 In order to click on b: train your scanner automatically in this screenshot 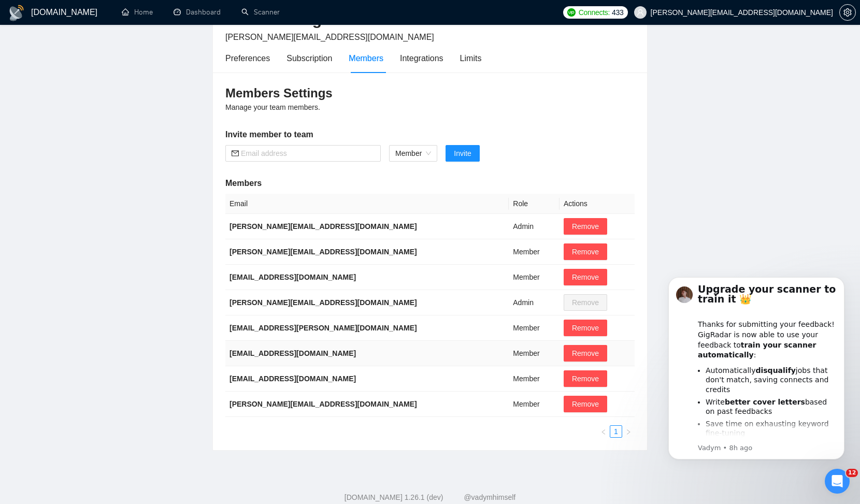, I will do `click(104, 86)`.